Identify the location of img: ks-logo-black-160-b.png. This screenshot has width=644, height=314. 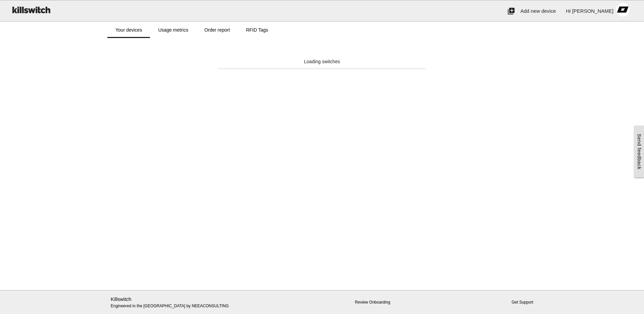
(31, 10).